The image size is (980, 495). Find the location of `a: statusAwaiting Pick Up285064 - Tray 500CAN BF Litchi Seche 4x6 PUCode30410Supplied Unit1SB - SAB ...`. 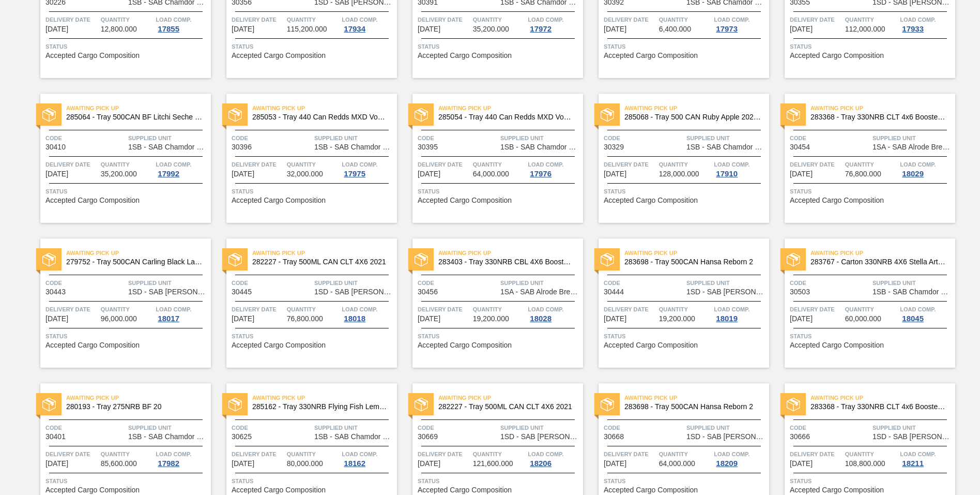

a: statusAwaiting Pick Up285064 - Tray 500CAN BF Litchi Seche 4x6 PUCode30410Supplied Unit1SB - SAB ... is located at coordinates (118, 158).